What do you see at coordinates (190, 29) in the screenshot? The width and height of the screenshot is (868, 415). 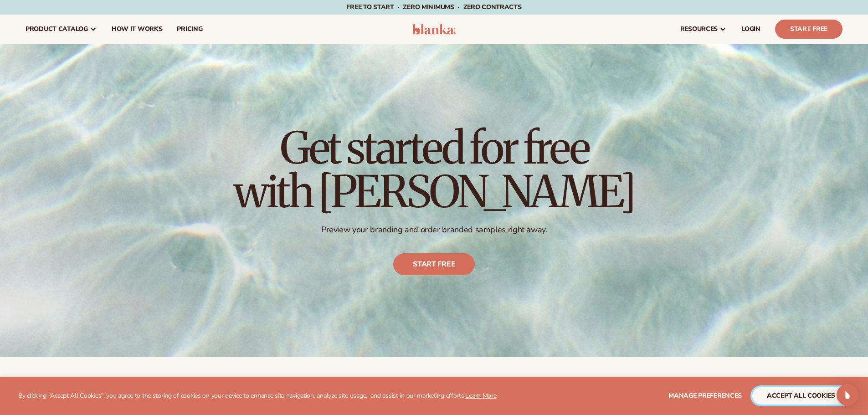 I see `span: pricing` at bounding box center [190, 29].